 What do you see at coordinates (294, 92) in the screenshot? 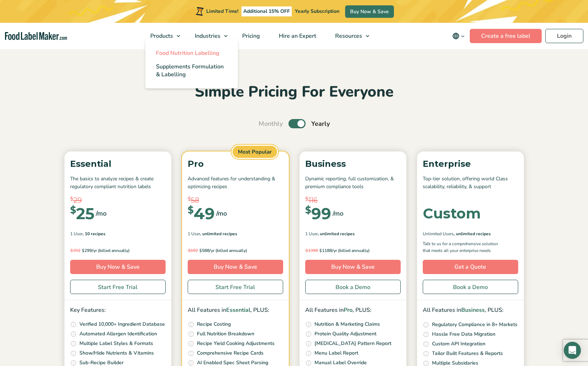
I see `h2: Simple Pricing For Everyone` at bounding box center [294, 92].